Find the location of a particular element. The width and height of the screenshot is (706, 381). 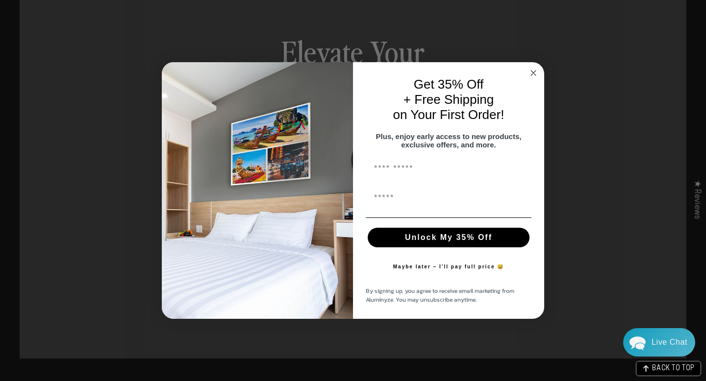

span: on Your First Order! is located at coordinates (448, 115).